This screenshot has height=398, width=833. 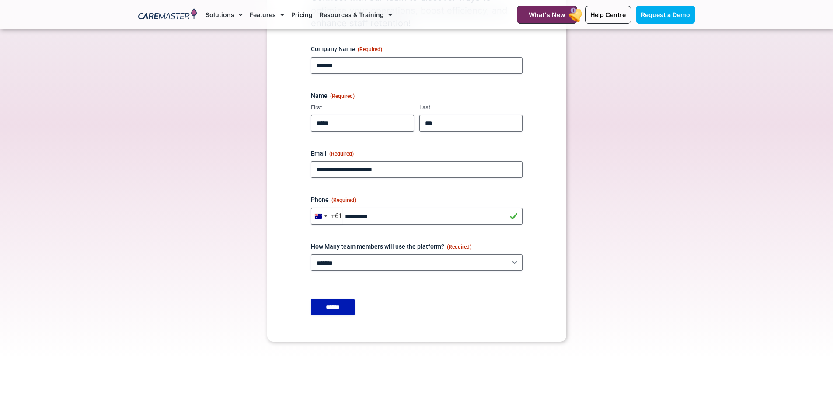 I want to click on div: +61, so click(x=336, y=216).